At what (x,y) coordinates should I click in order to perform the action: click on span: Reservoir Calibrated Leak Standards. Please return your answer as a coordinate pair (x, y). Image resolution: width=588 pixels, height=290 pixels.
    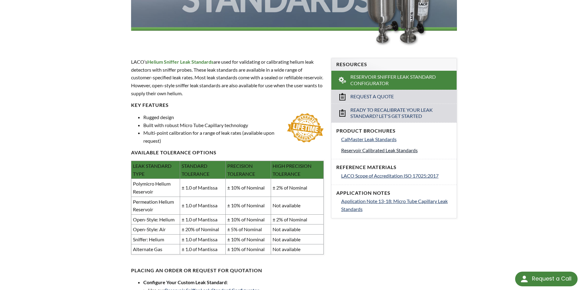
    Looking at the image, I should click on (380, 150).